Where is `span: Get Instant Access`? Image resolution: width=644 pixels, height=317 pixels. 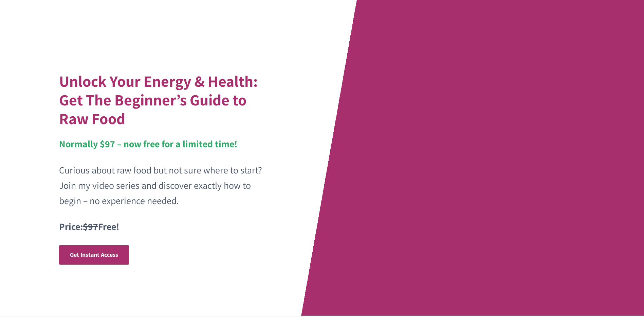
span: Get Instant Access is located at coordinates (94, 254).